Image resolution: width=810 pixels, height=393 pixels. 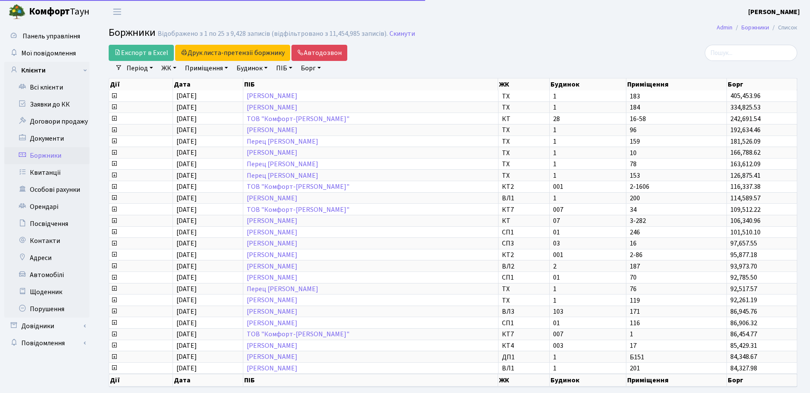 What do you see at coordinates (523, 266) in the screenshot?
I see `span: ВЛ2` at bounding box center [523, 266].